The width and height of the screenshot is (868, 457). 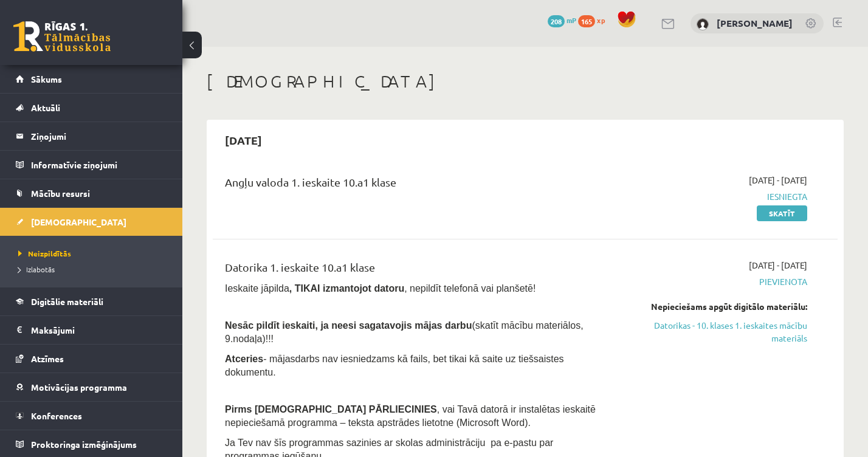 I want to click on span: Mācību resursi, so click(x=60, y=193).